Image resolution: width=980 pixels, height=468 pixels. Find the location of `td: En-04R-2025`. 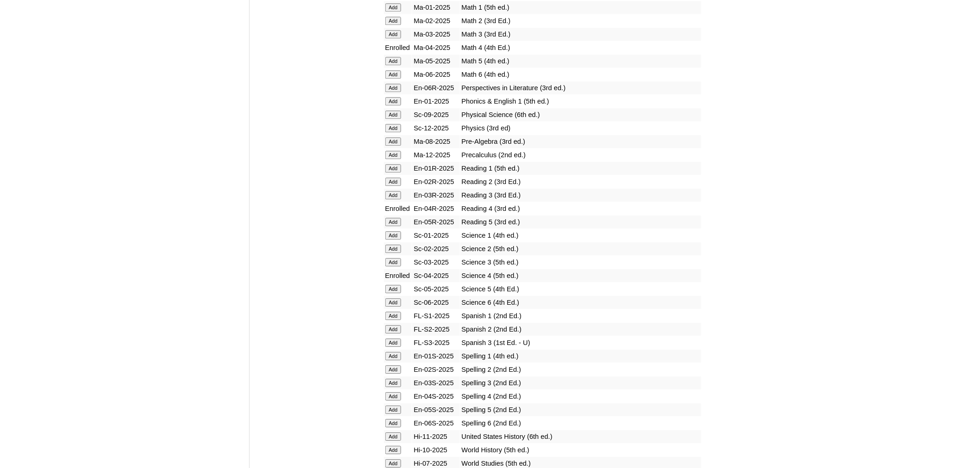

td: En-04R-2025 is located at coordinates (436, 208).